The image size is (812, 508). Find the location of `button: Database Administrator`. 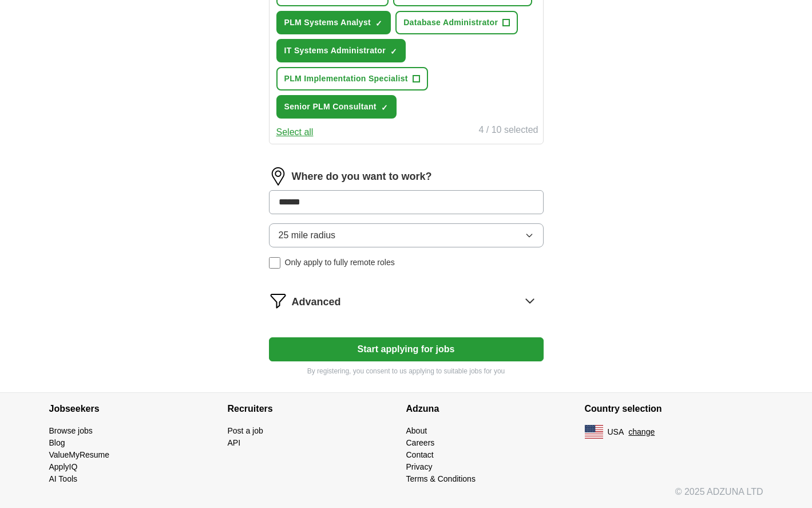

button: Database Administrator is located at coordinates (457, 22).